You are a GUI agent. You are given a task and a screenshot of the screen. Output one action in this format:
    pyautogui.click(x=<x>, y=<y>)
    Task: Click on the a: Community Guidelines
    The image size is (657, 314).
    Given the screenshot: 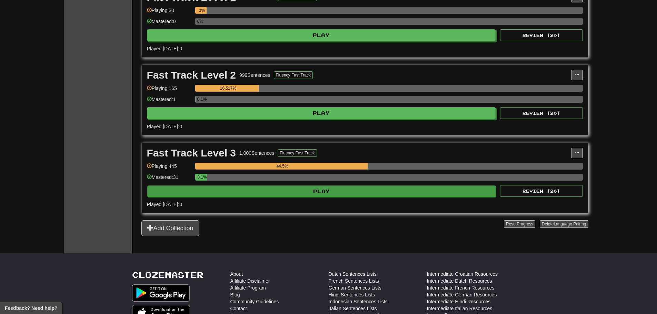 What is the action you would take?
    pyautogui.click(x=255, y=302)
    